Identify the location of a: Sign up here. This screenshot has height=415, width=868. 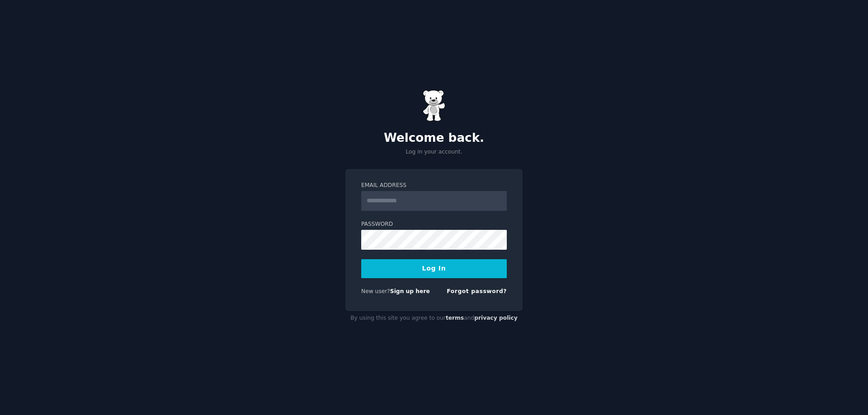
(410, 291).